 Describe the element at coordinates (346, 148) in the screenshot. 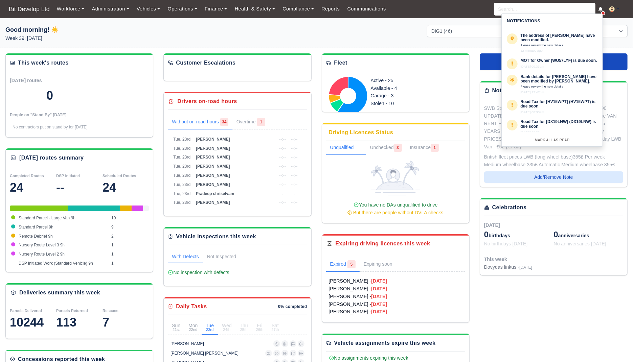

I see `a: Unqualified` at that location.